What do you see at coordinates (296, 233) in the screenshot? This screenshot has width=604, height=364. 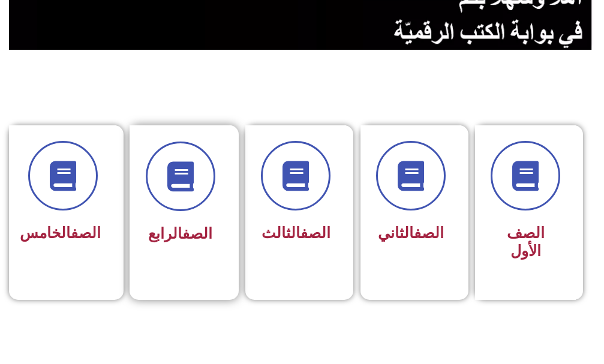 I see `span: الثالث` at bounding box center [296, 233].